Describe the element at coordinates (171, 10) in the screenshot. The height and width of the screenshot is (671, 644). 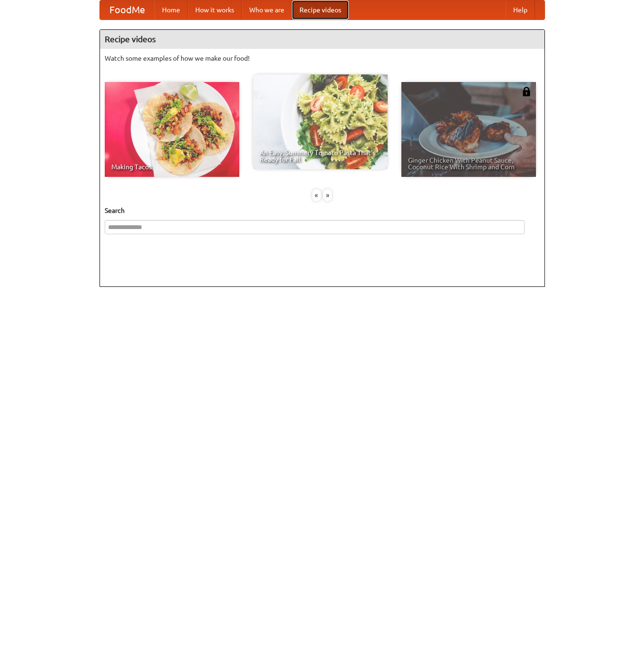
I see `a: Home` at that location.